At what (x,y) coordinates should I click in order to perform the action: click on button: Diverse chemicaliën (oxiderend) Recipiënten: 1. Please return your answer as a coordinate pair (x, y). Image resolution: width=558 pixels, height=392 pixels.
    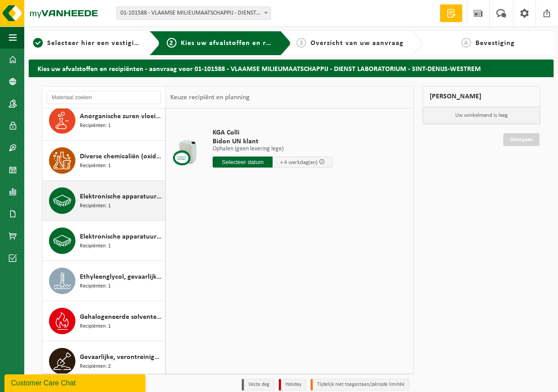
    Looking at the image, I should click on (103, 160).